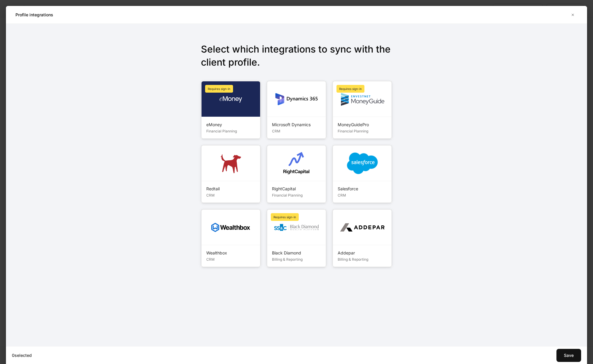  Describe the element at coordinates (296, 228) in the screenshot. I see `img: Black Diamond logo` at that location.